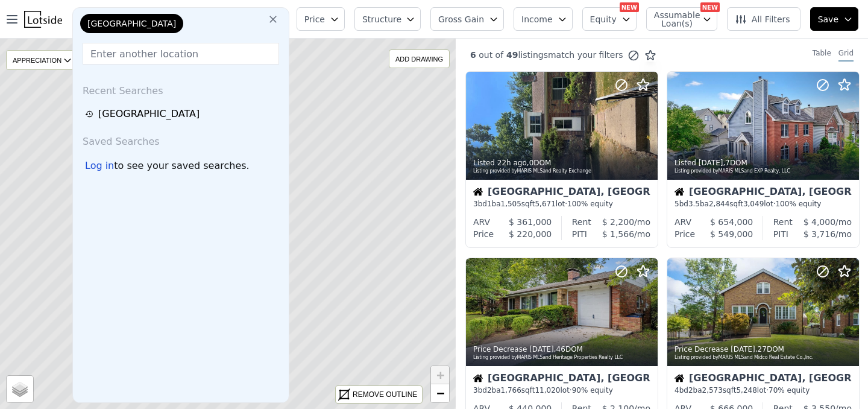 The image size is (868, 409). Describe the element at coordinates (541, 349) in the screenshot. I see `time: 2025-08-15 11:49` at that location.